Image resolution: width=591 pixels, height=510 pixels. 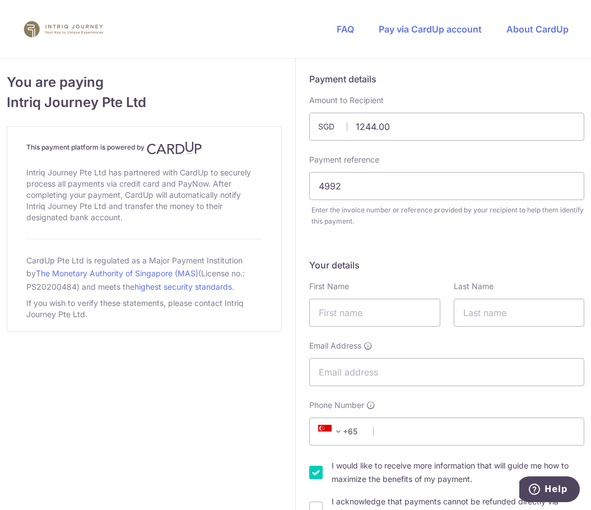 What do you see at coordinates (174, 148) in the screenshot?
I see `img: CardUp` at bounding box center [174, 148].